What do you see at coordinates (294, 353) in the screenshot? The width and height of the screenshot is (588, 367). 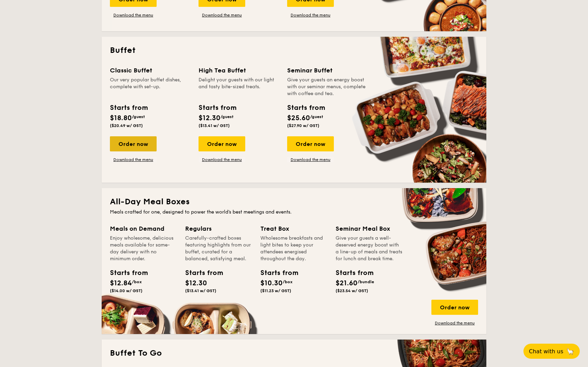 I see `h2: Buffet To Go` at bounding box center [294, 353].